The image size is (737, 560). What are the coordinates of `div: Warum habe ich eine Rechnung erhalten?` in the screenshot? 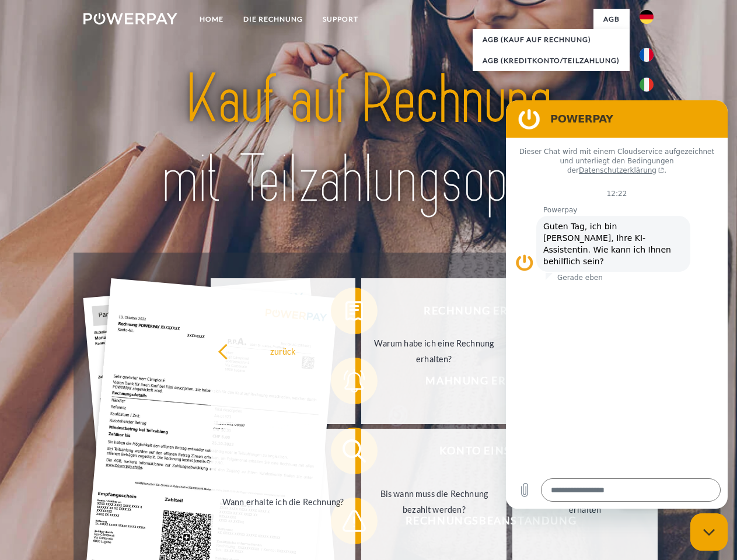 It's located at (434, 351).